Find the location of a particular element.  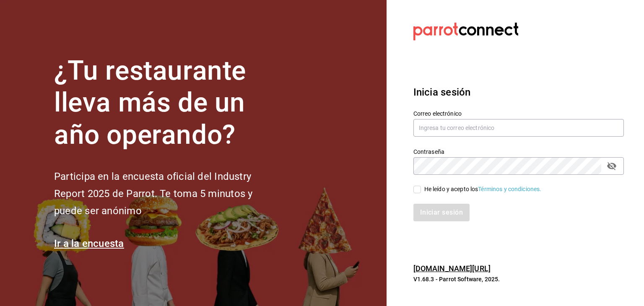

input: Ingresa tu correo electrónico is located at coordinates (518, 128).